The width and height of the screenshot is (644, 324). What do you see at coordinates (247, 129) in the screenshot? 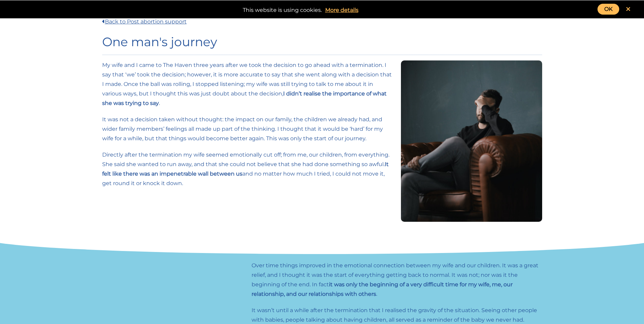
I see `p: It was not a decision taken without thought: the impact on our family, the children we already ha...` at bounding box center [247, 129].